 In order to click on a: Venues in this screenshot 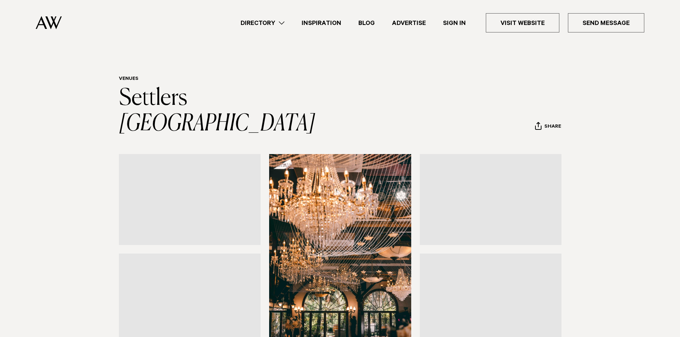, I will do `click(128, 79)`.